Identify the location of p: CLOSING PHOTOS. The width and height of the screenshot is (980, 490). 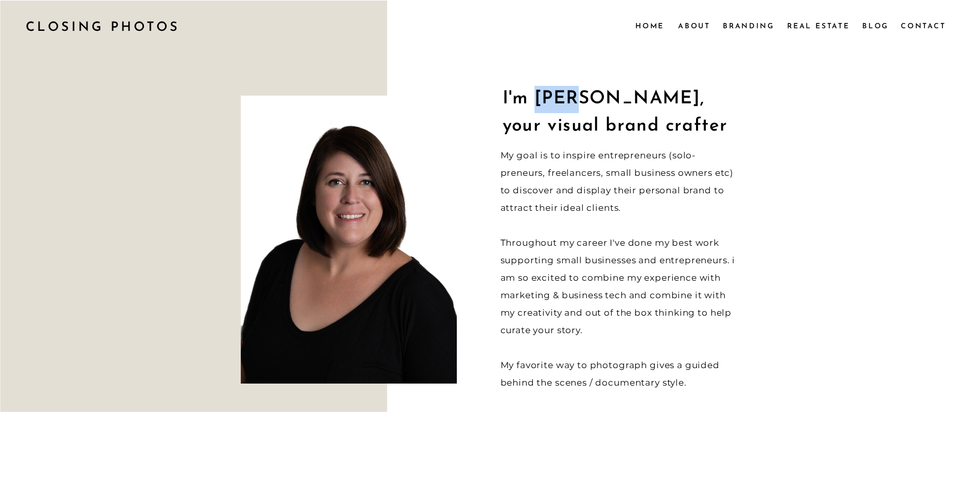
(108, 26).